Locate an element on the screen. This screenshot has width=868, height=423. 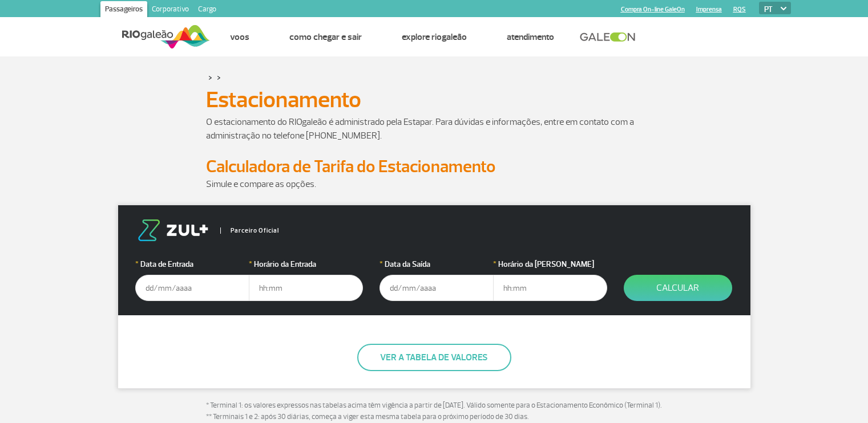
a: Passageiros is located at coordinates (123, 11).